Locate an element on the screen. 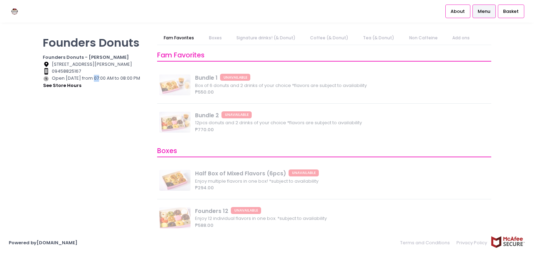 Image resolution: width=534 pixels, height=254 pixels. span: Basket is located at coordinates (511, 11).